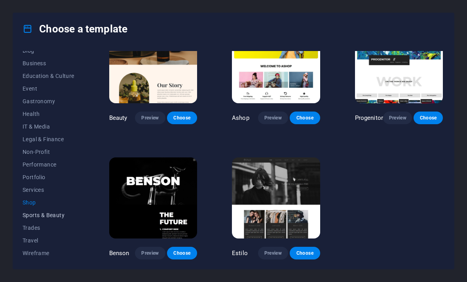  Describe the element at coordinates (48, 63) in the screenshot. I see `span: Business` at that location.